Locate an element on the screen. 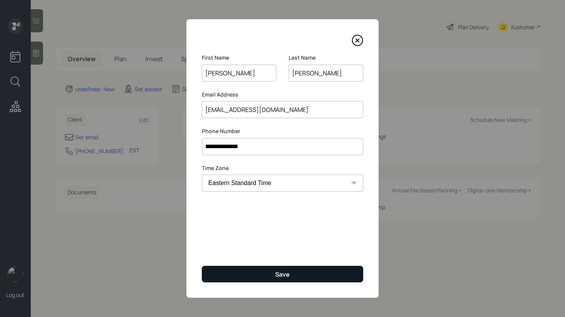 The image size is (565, 317). button: Save is located at coordinates (283, 274).